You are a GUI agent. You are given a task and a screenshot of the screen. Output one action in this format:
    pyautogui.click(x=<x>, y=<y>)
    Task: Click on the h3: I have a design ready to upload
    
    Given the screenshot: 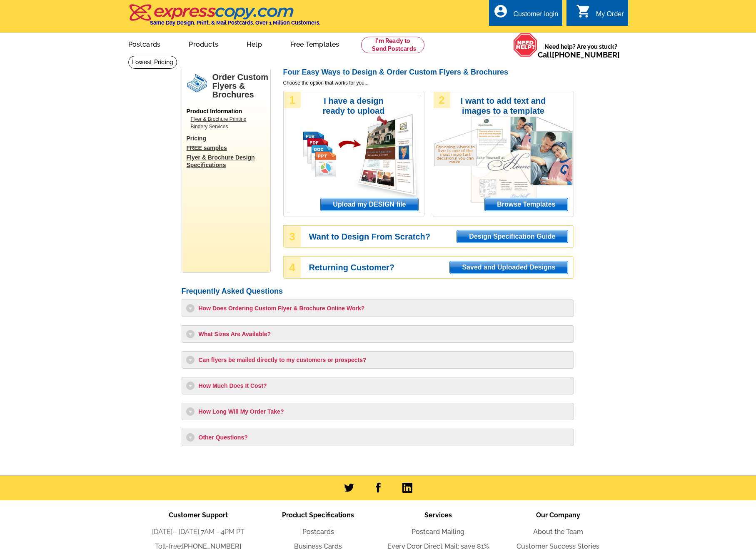 What is the action you would take?
    pyautogui.click(x=353, y=106)
    